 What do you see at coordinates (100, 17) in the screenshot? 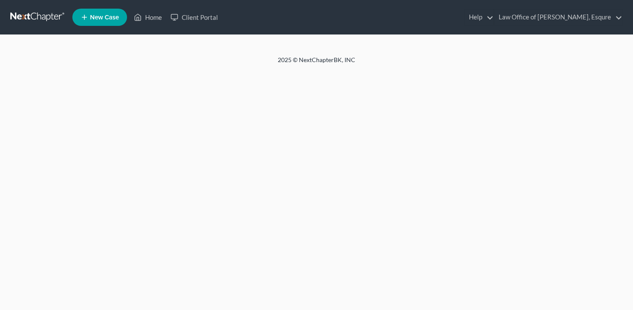
I see `new-legal-case-button: New Case` at bounding box center [100, 17].